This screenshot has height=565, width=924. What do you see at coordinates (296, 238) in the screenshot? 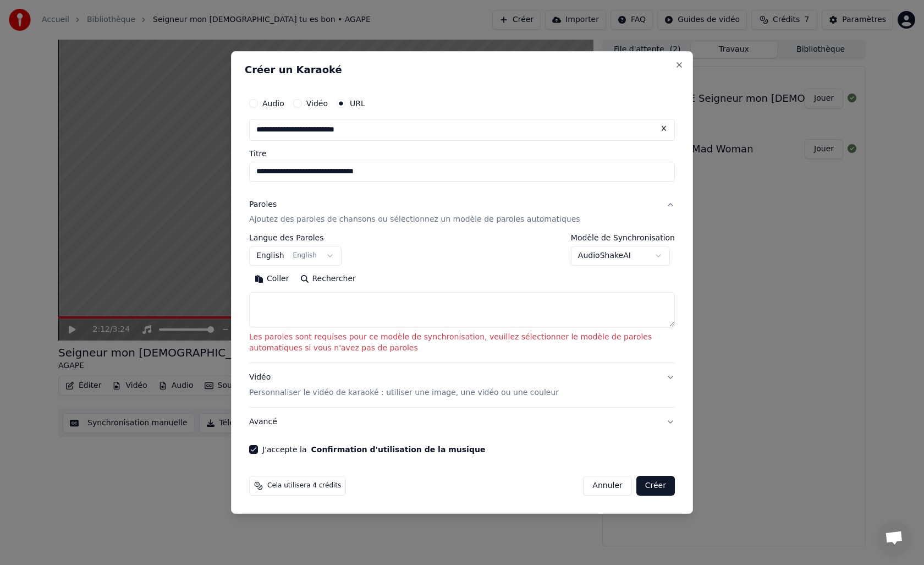
I see `label: Langue des Paroles` at bounding box center [296, 238].